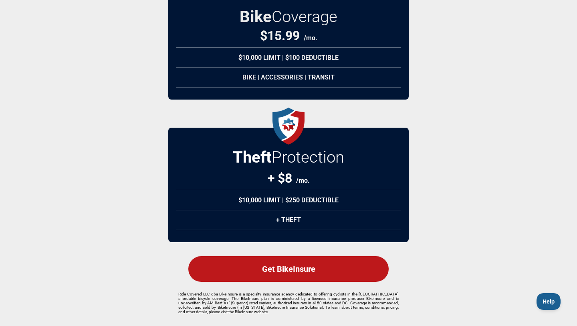 This screenshot has width=577, height=326. What do you see at coordinates (289, 269) in the screenshot?
I see `div: Get BikeInsure` at bounding box center [289, 269].